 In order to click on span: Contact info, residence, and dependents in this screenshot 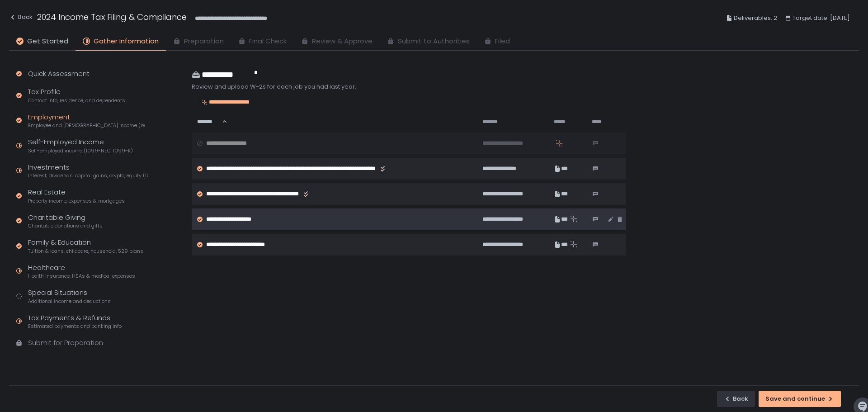, I will do `click(76, 100)`.